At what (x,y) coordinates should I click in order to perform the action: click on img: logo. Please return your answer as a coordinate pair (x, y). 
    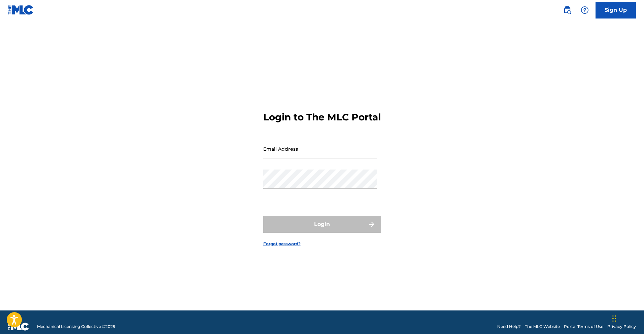
    Looking at the image, I should click on (18, 327).